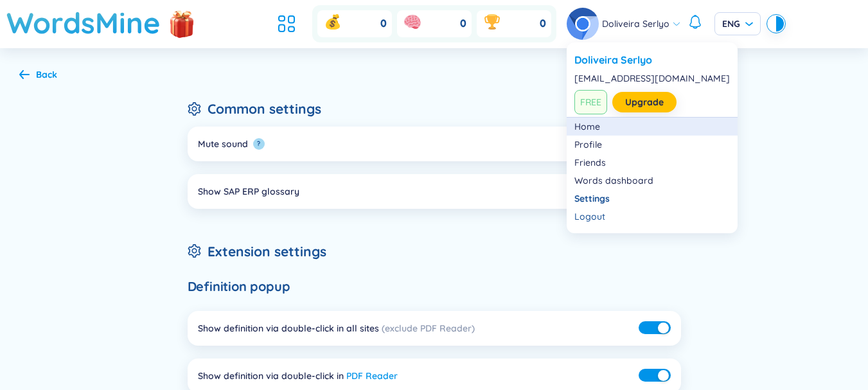  Describe the element at coordinates (652, 181) in the screenshot. I see `a: Words dashboard` at that location.